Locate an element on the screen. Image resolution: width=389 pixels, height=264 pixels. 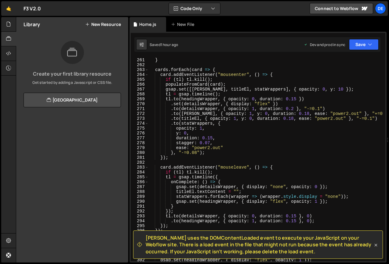
div: 284 is located at coordinates (140, 173).